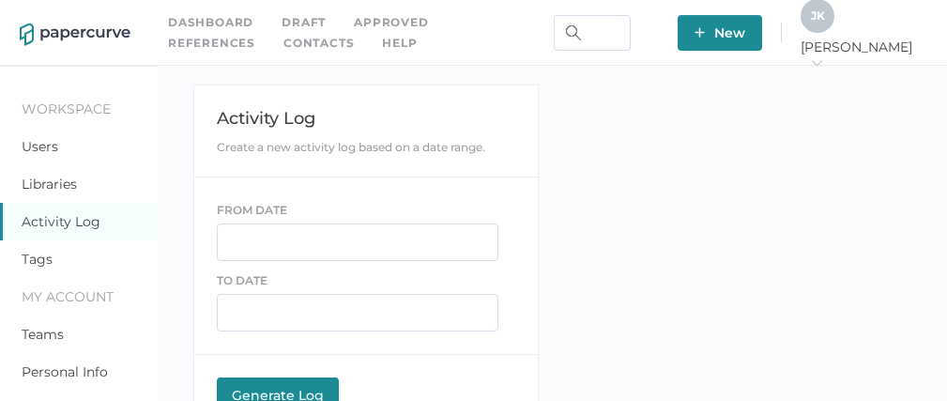 The width and height of the screenshot is (947, 401). What do you see at coordinates (720, 33) in the screenshot?
I see `span: New` at bounding box center [720, 33].